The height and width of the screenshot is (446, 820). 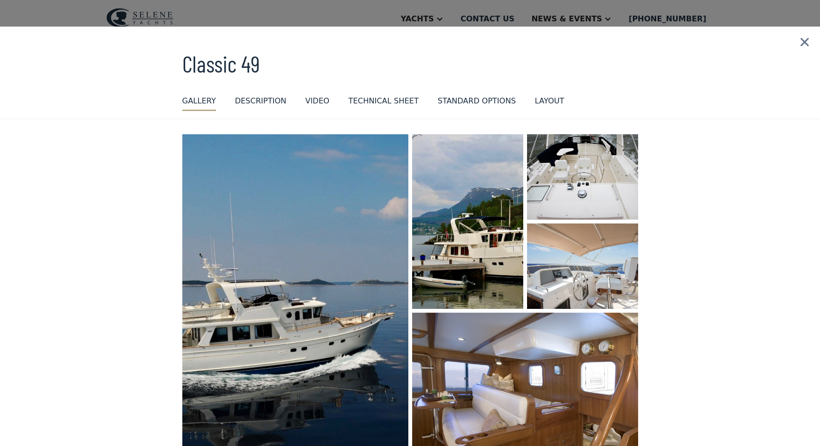 I want to click on div: Technical sheet, so click(x=384, y=101).